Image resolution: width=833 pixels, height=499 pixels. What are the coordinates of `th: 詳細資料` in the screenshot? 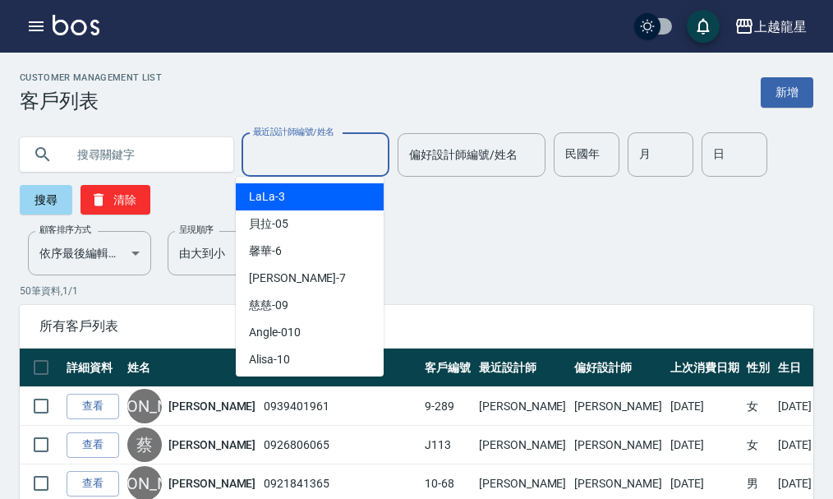 It's located at (93, 367).